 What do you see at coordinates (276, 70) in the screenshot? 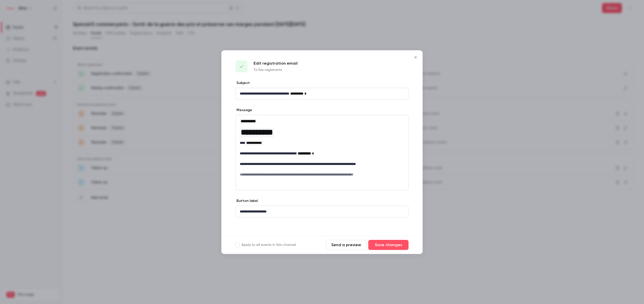
I see `p: To live registrants` at bounding box center [276, 70].